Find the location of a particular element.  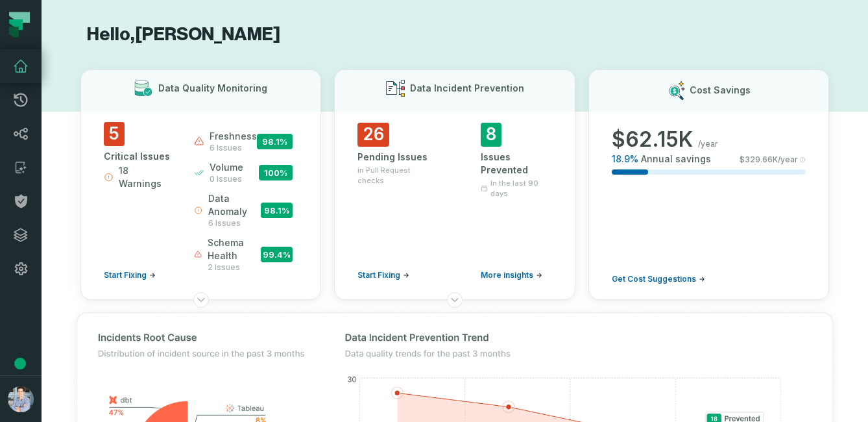

span: In the last 90 days is located at coordinates (522, 188).